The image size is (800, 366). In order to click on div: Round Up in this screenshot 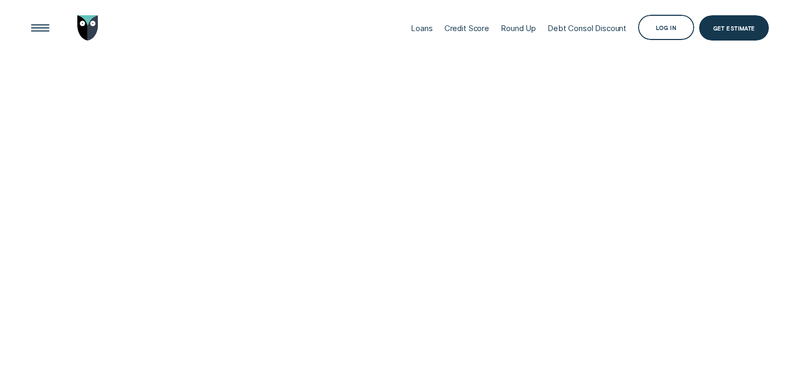, I will do `click(518, 28)`.